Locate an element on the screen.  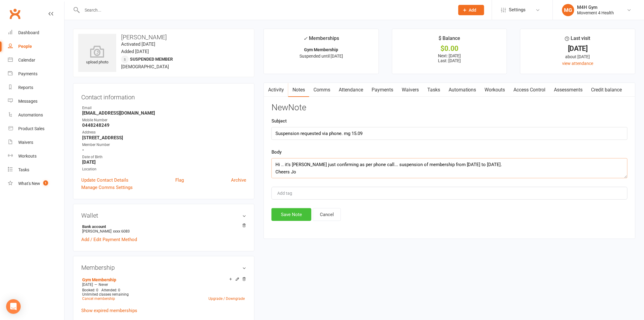
span: Settings is located at coordinates (518, 10).